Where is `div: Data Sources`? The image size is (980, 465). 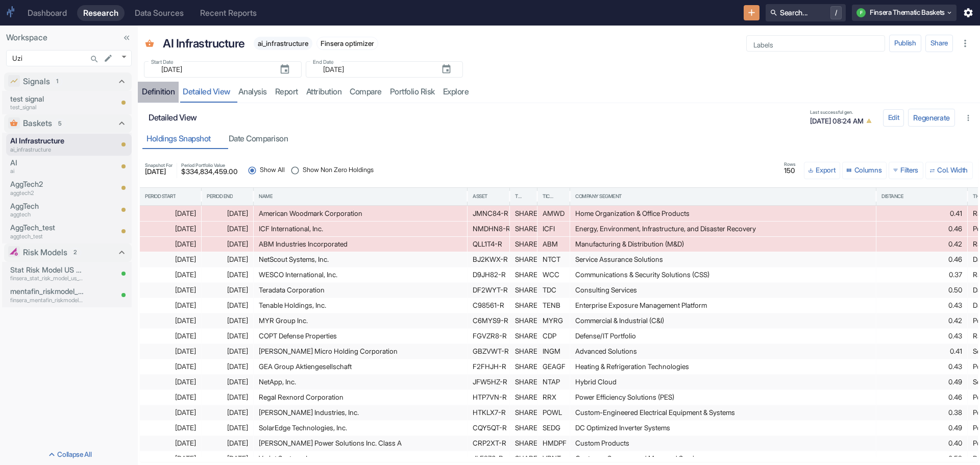
div: Data Sources is located at coordinates (159, 13).